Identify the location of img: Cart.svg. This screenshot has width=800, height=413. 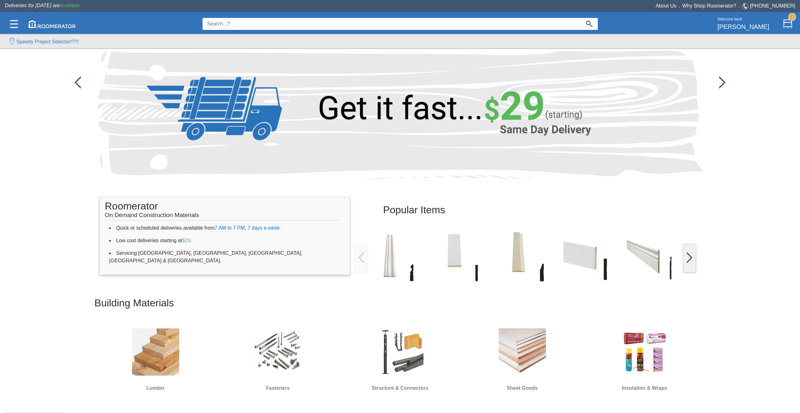
(788, 24).